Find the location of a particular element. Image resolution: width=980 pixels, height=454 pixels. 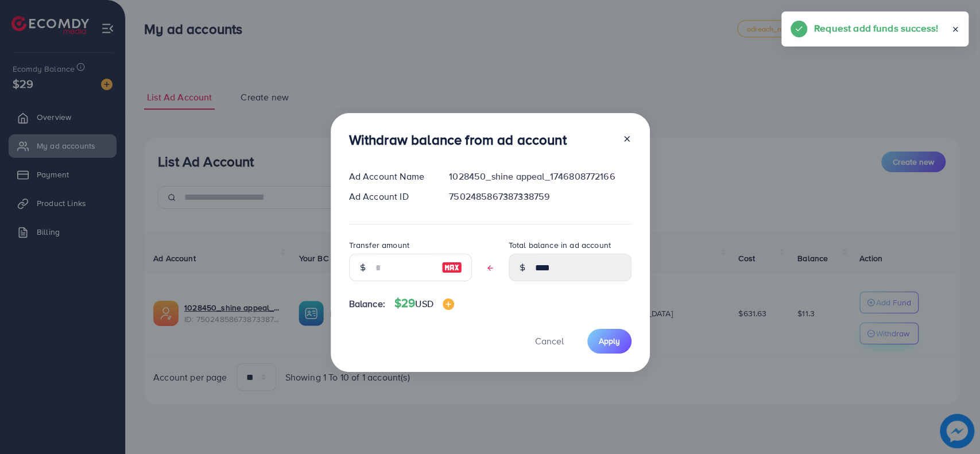

span: Balance: is located at coordinates (367, 303).